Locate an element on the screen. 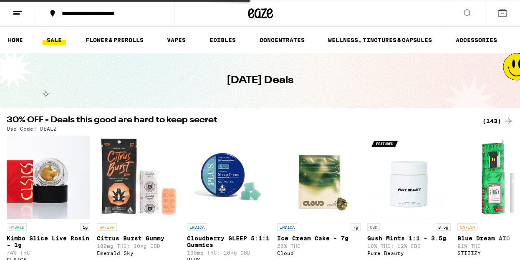 This screenshot has height=260, width=520. div: Emerald Sky is located at coordinates (139, 253).